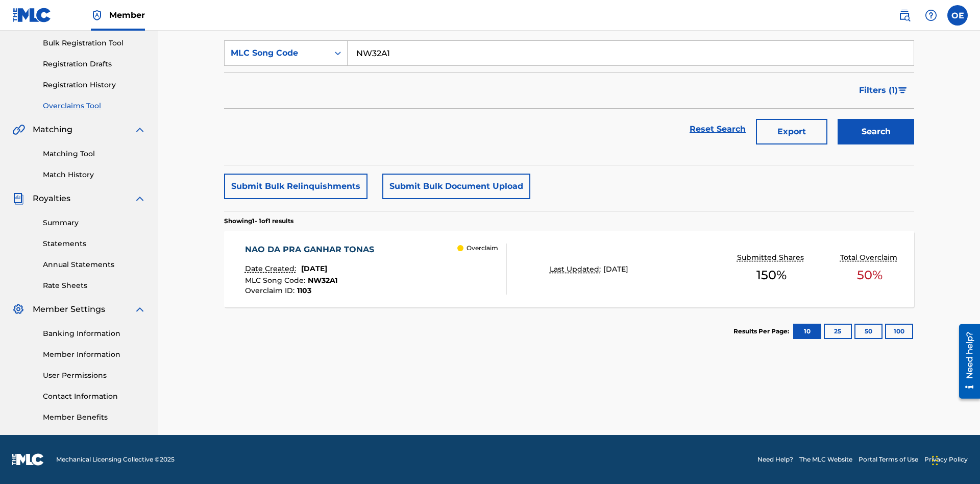 The image size is (980, 484). What do you see at coordinates (94, 396) in the screenshot?
I see `a: Contact Information` at bounding box center [94, 396].